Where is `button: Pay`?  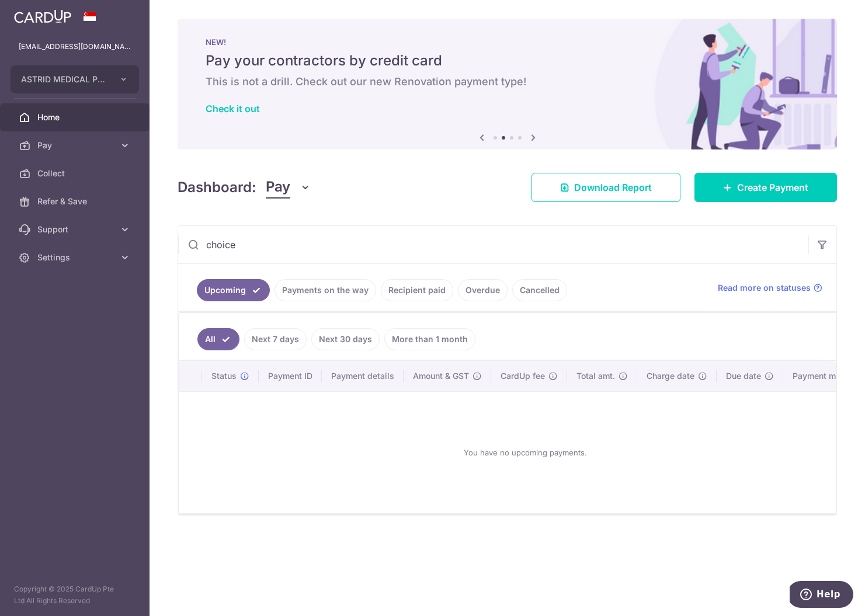 button: Pay is located at coordinates (288, 188).